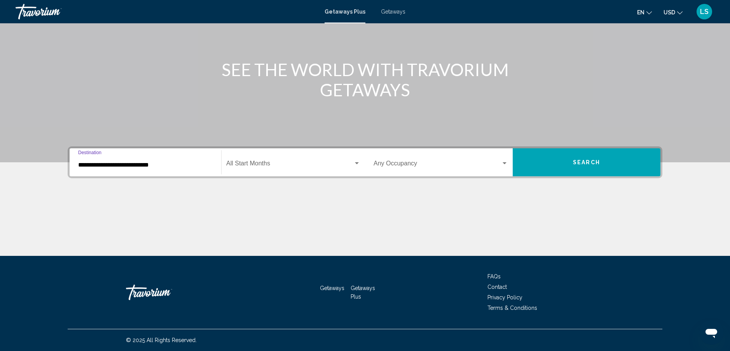  I want to click on span: en, so click(641, 12).